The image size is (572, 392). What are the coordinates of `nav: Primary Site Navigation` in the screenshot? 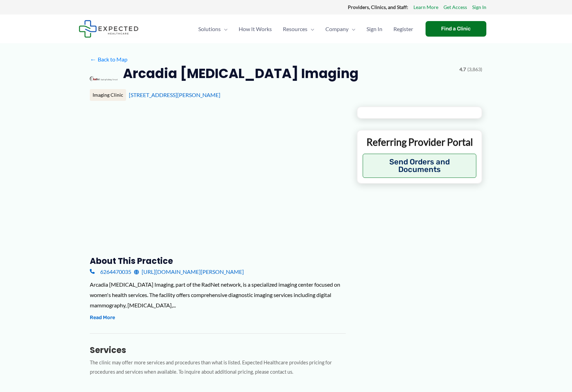 It's located at (306, 29).